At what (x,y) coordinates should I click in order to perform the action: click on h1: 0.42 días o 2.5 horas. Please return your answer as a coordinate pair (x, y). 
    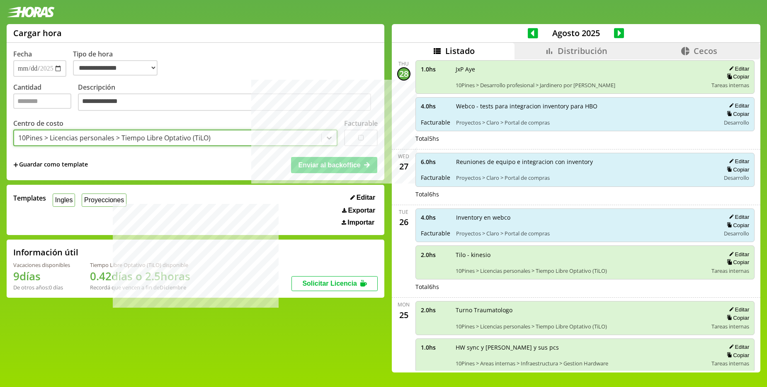
    Looking at the image, I should click on (140, 276).